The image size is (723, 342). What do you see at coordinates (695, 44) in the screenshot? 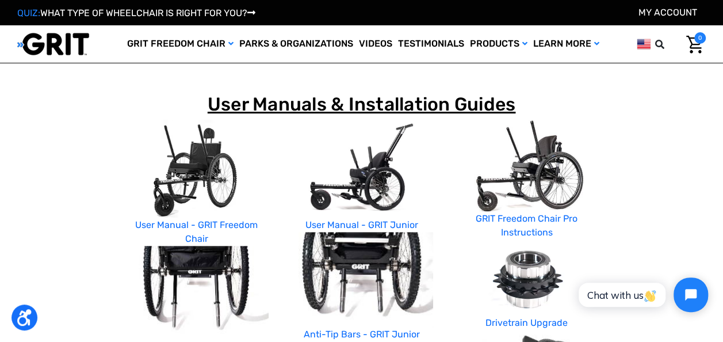
I see `img: Cart` at bounding box center [695, 44].